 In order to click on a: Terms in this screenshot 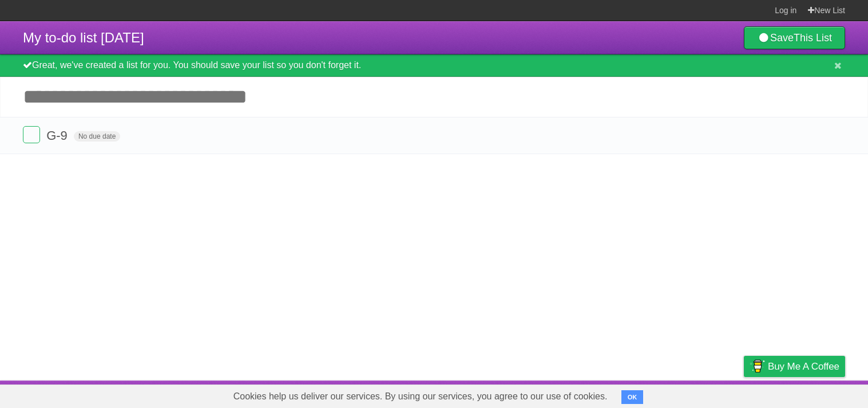, I will do `click(702, 394)`.